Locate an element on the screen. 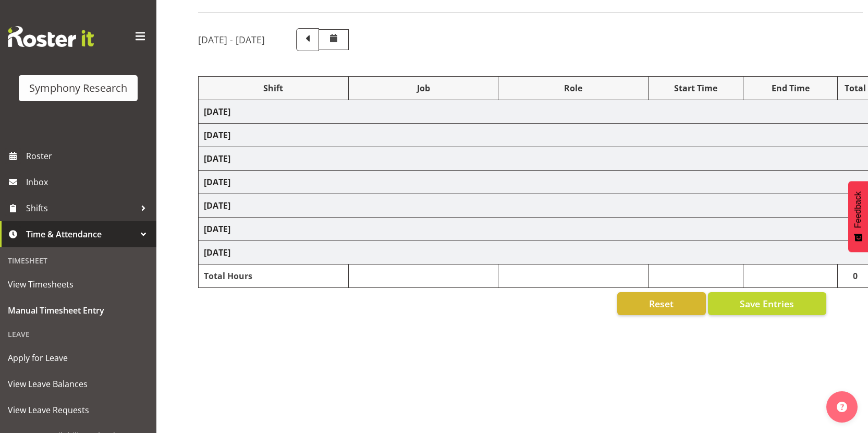 The image size is (868, 433). span: Apply for Leave is located at coordinates (78, 358).